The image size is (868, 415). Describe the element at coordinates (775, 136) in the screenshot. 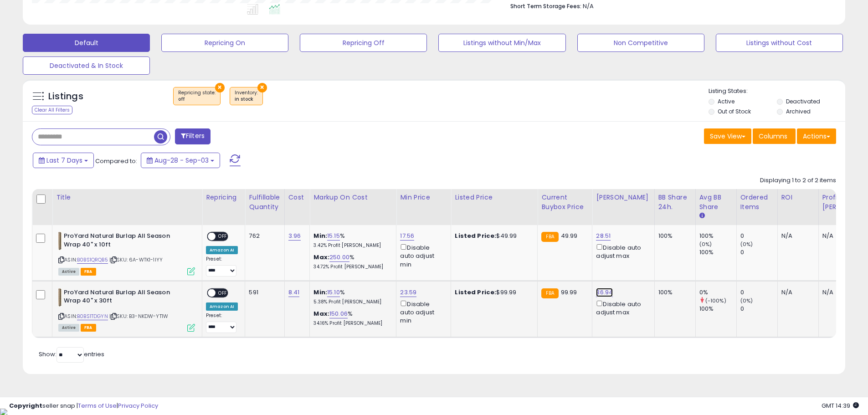

I see `button: Columns` at that location.